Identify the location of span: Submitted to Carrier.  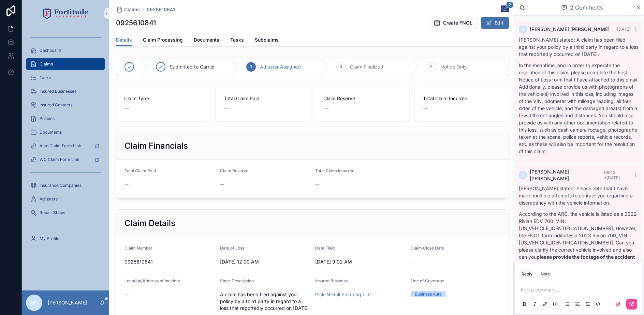
(192, 67).